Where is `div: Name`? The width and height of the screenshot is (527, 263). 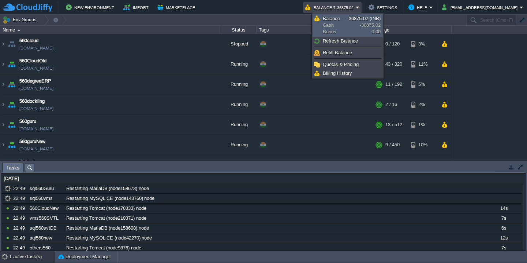 div: Name is located at coordinates (110, 30).